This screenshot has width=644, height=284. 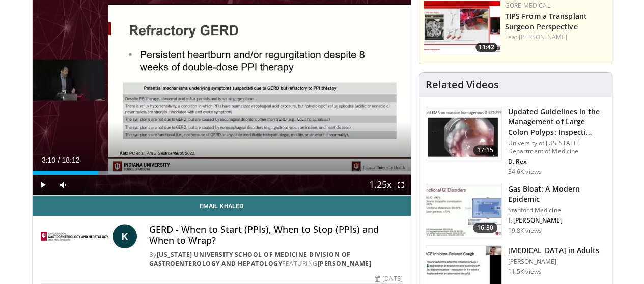 I want to click on span: K, so click(x=125, y=236).